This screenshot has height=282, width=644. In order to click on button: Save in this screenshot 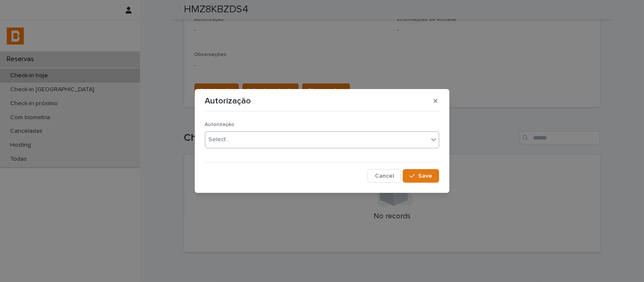, I will do `click(421, 176)`.